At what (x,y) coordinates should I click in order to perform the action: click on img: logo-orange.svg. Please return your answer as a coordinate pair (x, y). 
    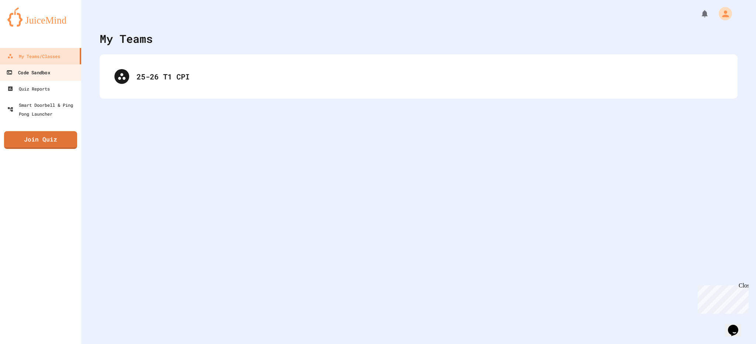
    Looking at the image, I should click on (41, 17).